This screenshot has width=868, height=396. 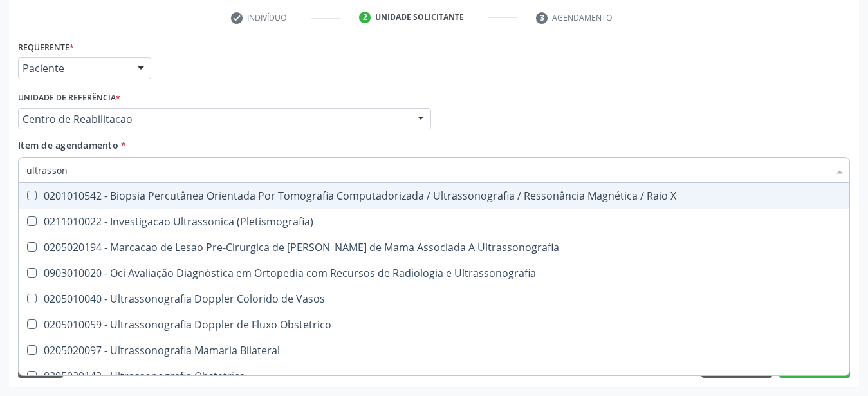 What do you see at coordinates (434, 299) in the screenshot?
I see `div: 0205010040 - Ultrassonografia Doppler Colorido de Vasos` at bounding box center [434, 299].